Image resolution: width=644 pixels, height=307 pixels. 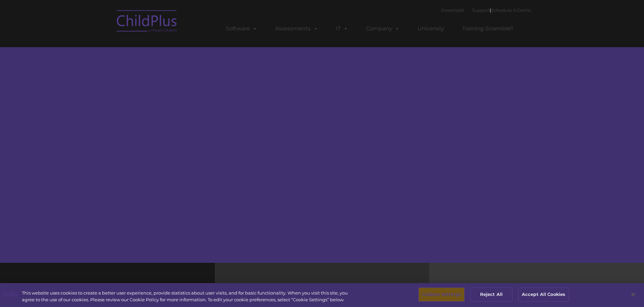 I want to click on a: Schedule A Demo, so click(x=511, y=10).